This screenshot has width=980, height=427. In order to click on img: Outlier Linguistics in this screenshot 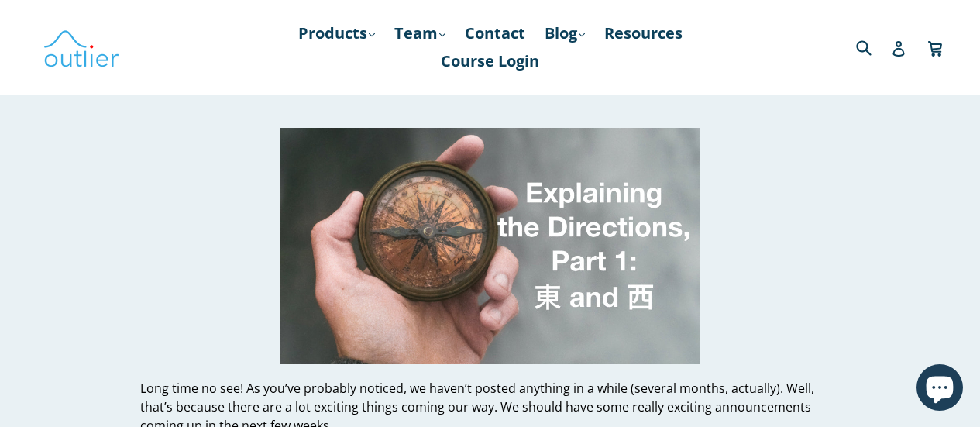, I will do `click(81, 47)`.